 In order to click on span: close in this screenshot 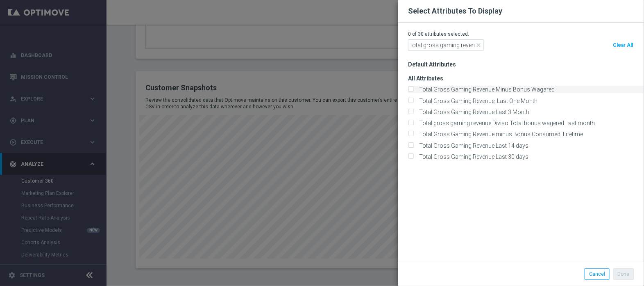, I will do `click(479, 45)`.